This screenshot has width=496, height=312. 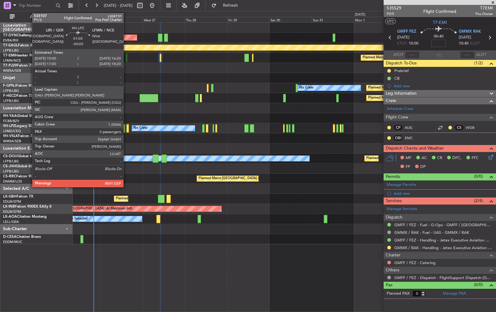 What do you see at coordinates (27, 207) in the screenshot?
I see `a: LX-INBFalcon 900EX EASy II` at bounding box center [27, 207].